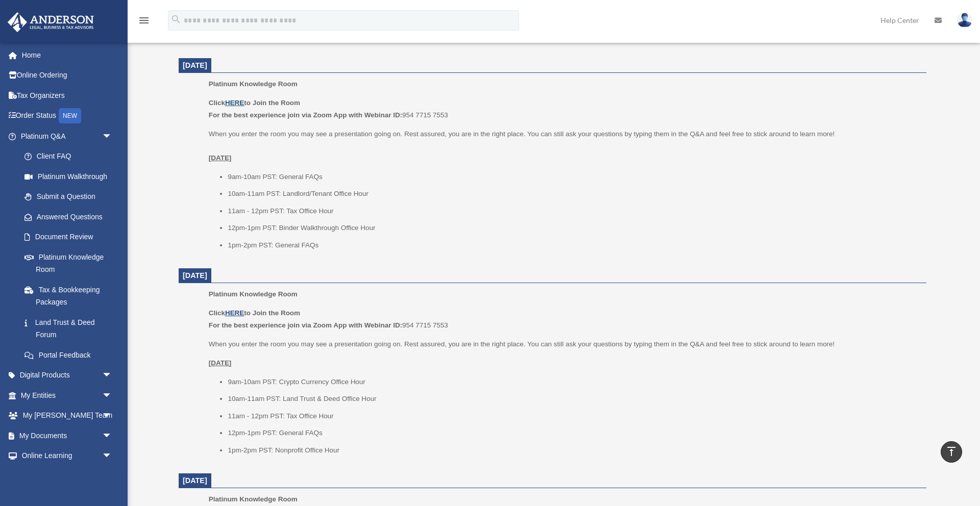  I want to click on div: NEW, so click(70, 116).